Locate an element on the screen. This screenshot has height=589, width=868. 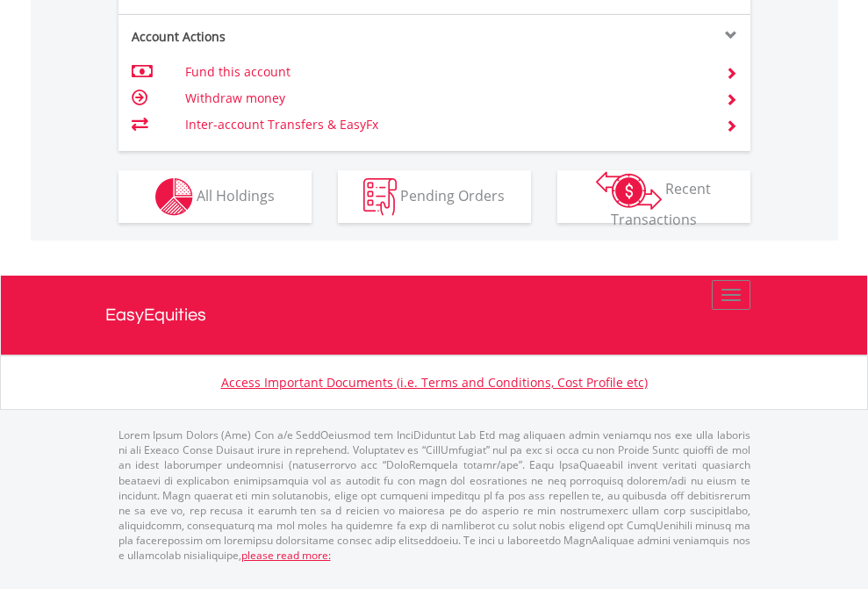
button: Recent Transactions is located at coordinates (654, 196).